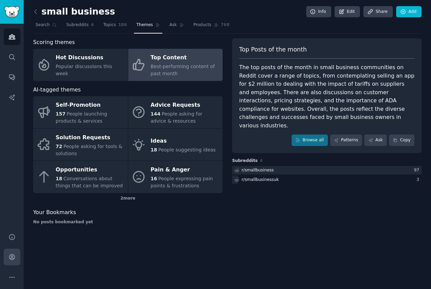 The image size is (431, 289). Describe the element at coordinates (185, 105) in the screenshot. I see `div: Advice Requests` at that location.